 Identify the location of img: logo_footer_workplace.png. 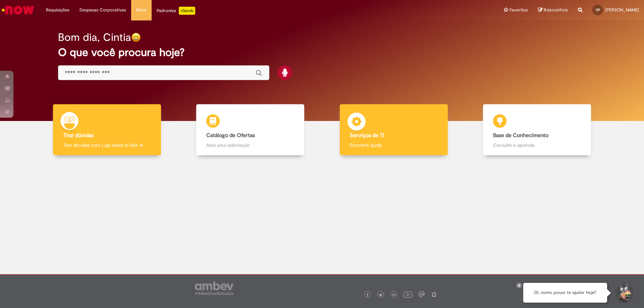
(422, 294).